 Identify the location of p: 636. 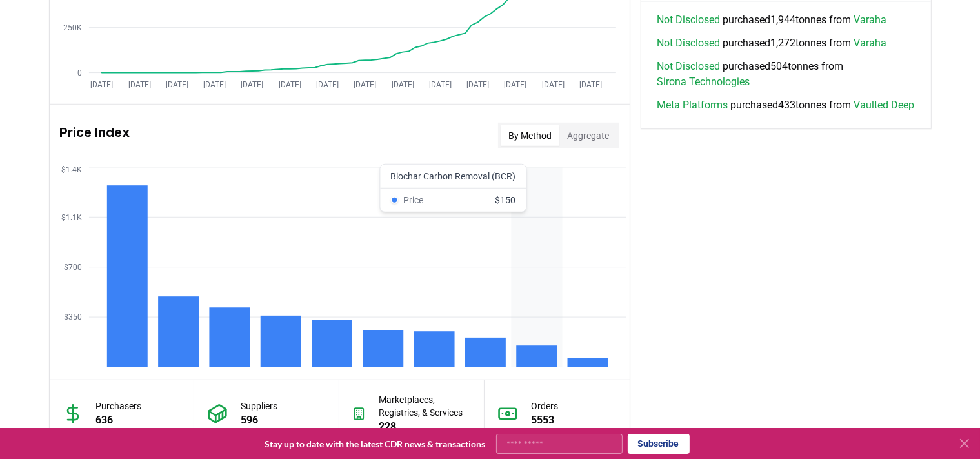
(119, 420).